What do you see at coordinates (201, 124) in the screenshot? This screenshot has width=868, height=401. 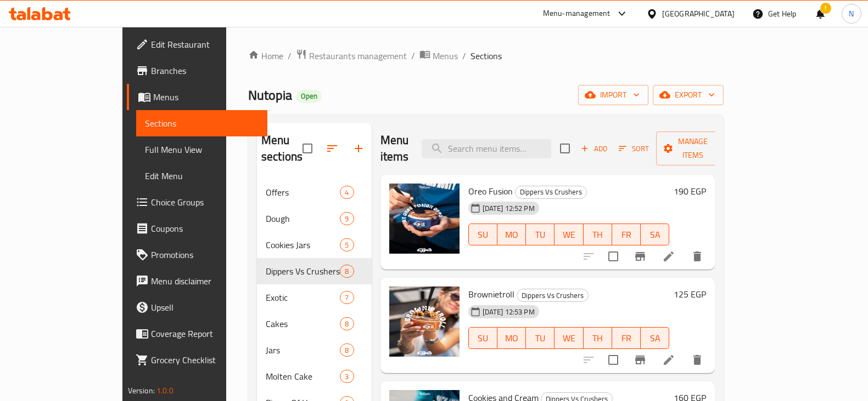 I see `a: Sections` at bounding box center [201, 124].